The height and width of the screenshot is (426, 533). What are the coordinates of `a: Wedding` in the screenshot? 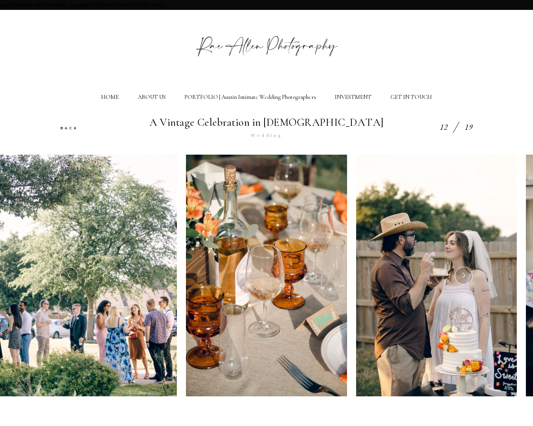 It's located at (266, 136).